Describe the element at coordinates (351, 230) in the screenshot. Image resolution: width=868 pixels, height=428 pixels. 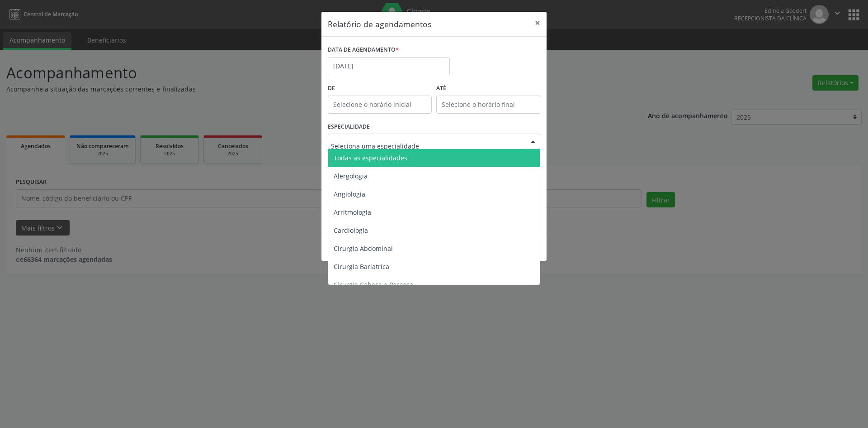
I see `span: Cardiologia` at that location.